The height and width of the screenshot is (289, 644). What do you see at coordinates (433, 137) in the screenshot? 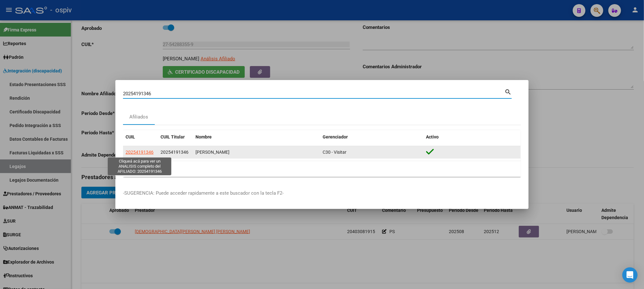
I see `span: Activo` at bounding box center [433, 137].